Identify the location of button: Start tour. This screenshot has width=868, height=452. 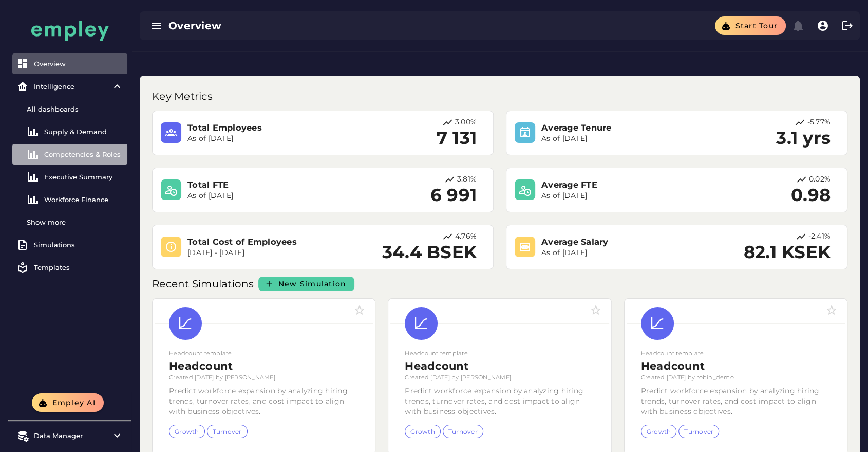
(750, 26).